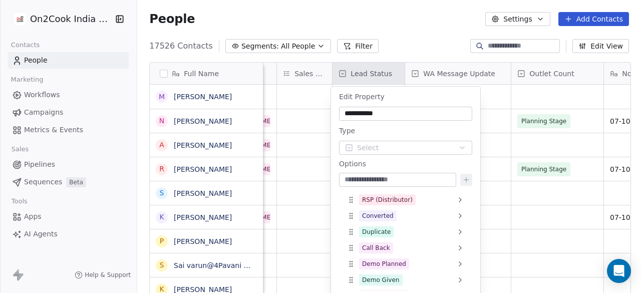 The width and height of the screenshot is (641, 293). What do you see at coordinates (362, 97) in the screenshot?
I see `span: Edit Property` at bounding box center [362, 97].